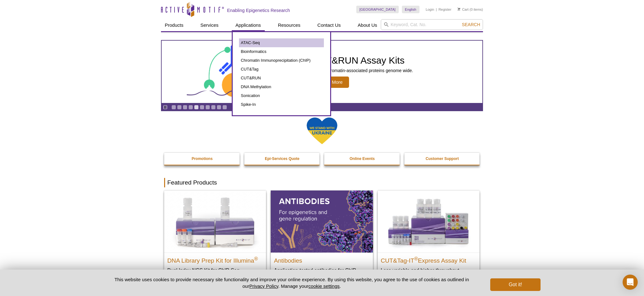 This screenshot has width=644, height=296. What do you see at coordinates (248, 25) in the screenshot?
I see `a: Applications` at bounding box center [248, 25].